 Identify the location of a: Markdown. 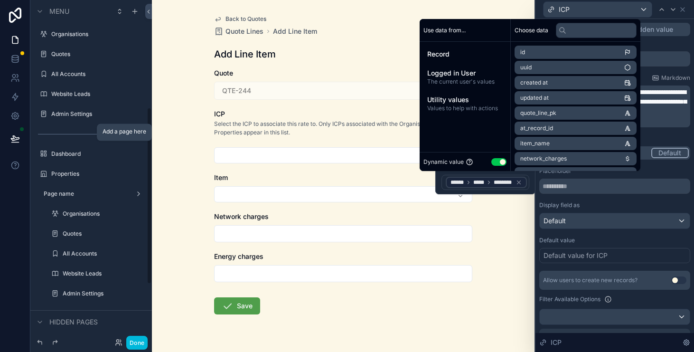
(671, 78).